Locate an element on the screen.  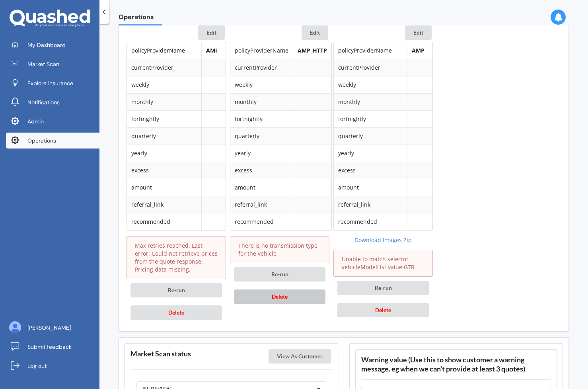
img: ALV-UjU6YHOUIM1AGx_4vxbOkaOq-1eqc8a3URkVIJkc_iWYmQ98kTe7fc9QMVOBV43MoXmOPfWPN7JjnmUwLuIGKVePaQgPQ... is located at coordinates (15, 327).